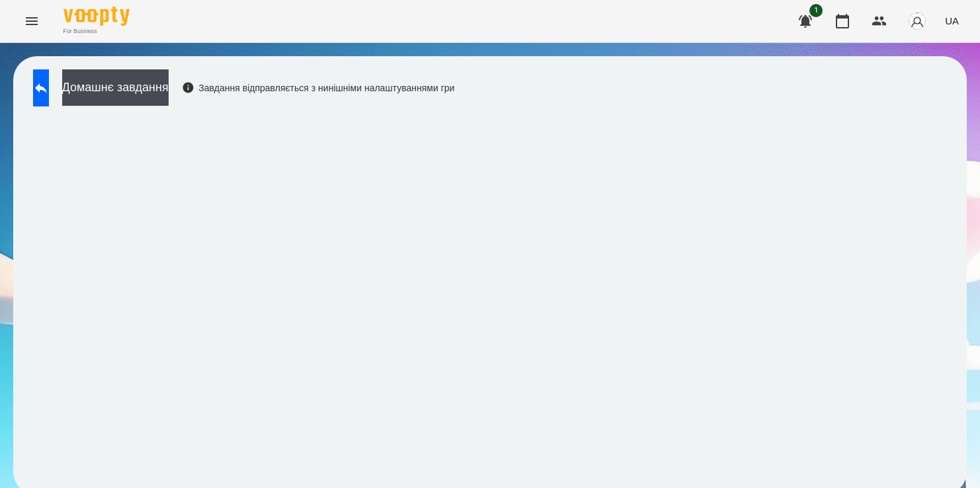 The width and height of the screenshot is (980, 488). I want to click on button: Домашнє завдання, so click(115, 87).